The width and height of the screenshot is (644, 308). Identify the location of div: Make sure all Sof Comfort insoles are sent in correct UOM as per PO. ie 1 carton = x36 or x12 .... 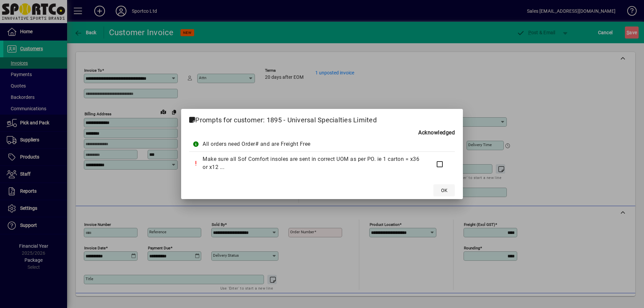
(313, 163).